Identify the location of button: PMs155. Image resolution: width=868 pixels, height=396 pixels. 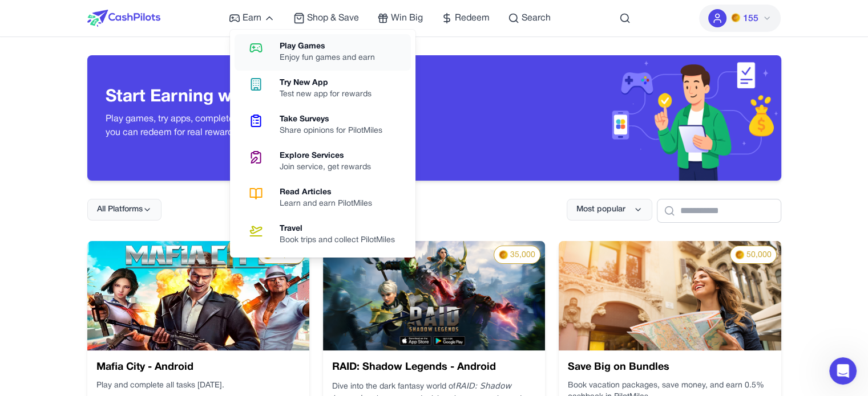
(740, 18).